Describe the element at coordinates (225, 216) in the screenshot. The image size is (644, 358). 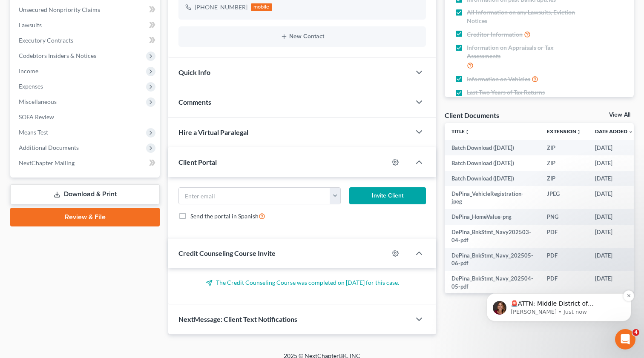
I see `span: Send the portal in Spanish` at that location.